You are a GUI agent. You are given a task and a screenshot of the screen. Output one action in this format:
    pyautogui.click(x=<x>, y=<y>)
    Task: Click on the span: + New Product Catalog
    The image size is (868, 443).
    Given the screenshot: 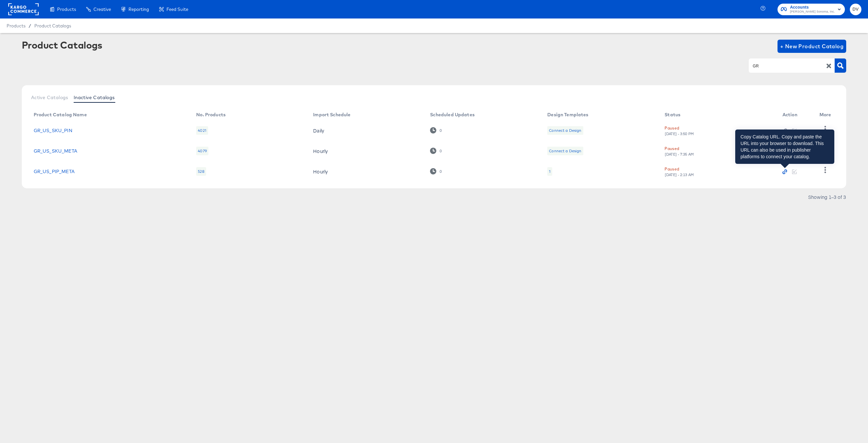 What is the action you would take?
    pyautogui.click(x=811, y=46)
    